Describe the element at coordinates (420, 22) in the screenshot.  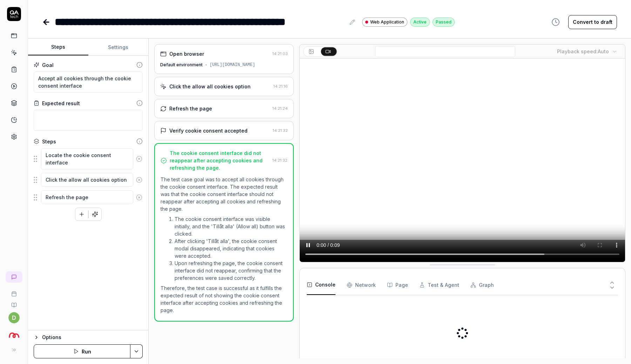
I see `div: Active` at that location.